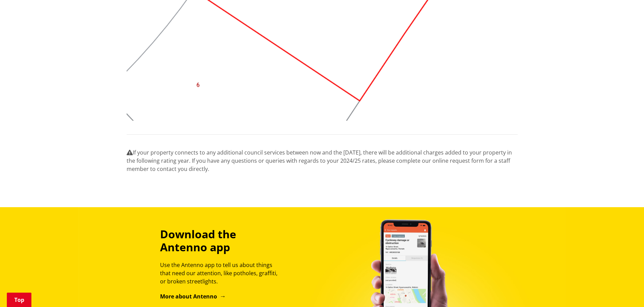  What do you see at coordinates (222, 241) in the screenshot?
I see `h3: Download the Antenno app` at bounding box center [222, 241].